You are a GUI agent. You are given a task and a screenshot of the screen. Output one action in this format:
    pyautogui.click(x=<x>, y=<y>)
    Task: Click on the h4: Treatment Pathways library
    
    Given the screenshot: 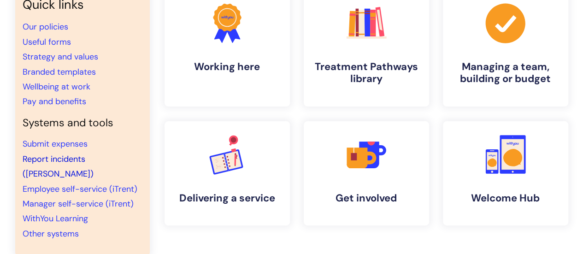 What is the action you would take?
    pyautogui.click(x=367, y=73)
    